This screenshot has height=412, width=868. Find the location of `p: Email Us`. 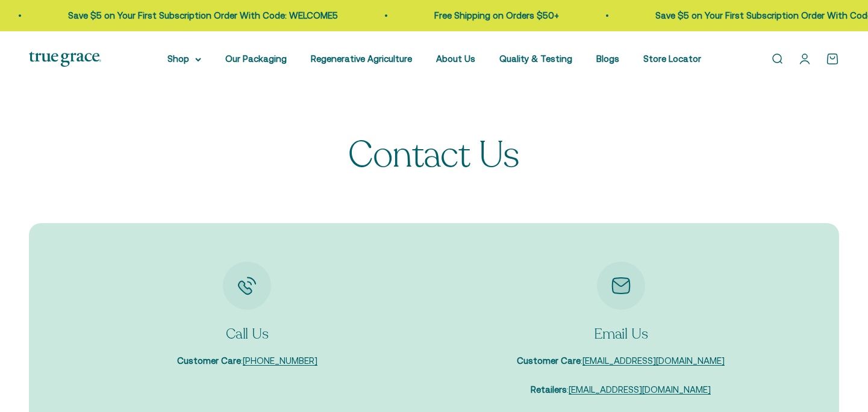

p: Email Us is located at coordinates (621, 335).